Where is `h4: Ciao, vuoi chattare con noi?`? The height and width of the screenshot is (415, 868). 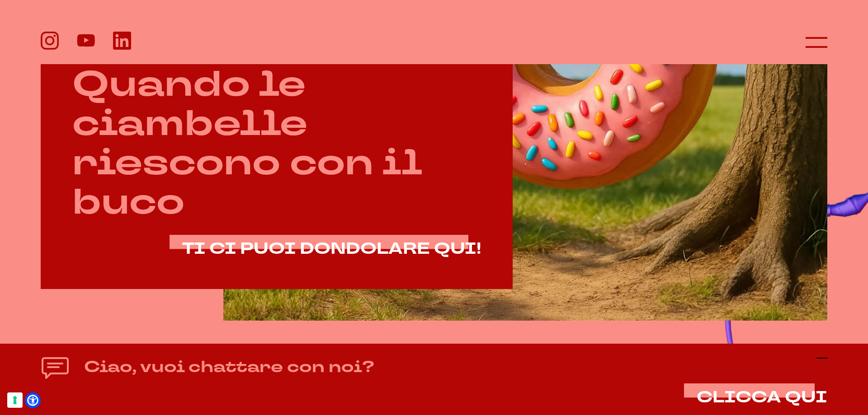 h4: Ciao, vuoi chattare con noi? is located at coordinates (229, 367).